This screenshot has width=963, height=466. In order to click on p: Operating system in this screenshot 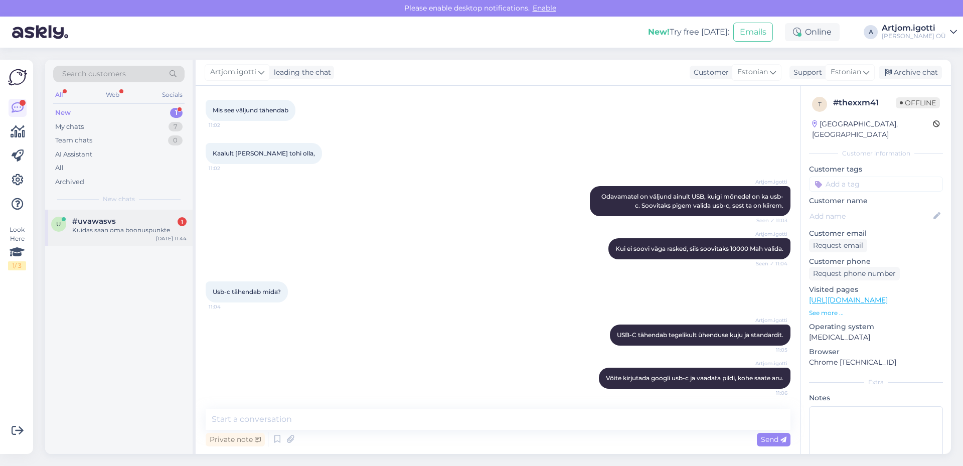, I will do `click(876, 327)`.